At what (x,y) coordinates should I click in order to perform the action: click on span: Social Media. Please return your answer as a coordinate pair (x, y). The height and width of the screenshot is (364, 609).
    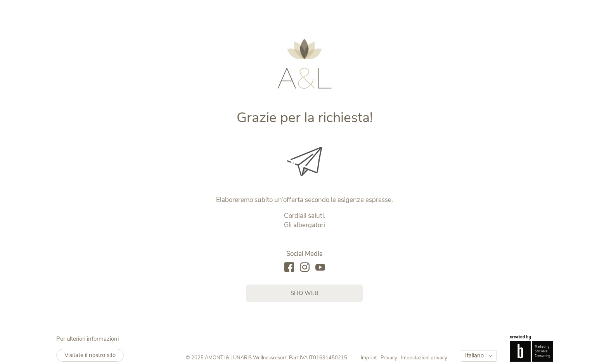
    Looking at the image, I should click on (305, 254).